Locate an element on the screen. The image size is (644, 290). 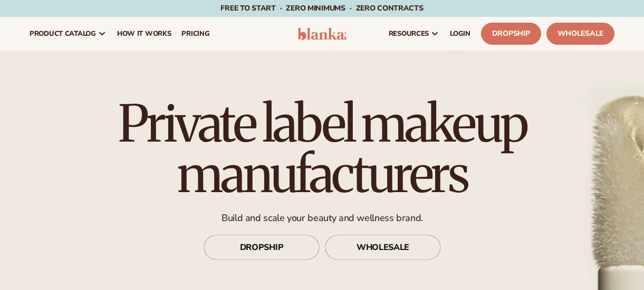
a: LOGIN is located at coordinates (460, 34).